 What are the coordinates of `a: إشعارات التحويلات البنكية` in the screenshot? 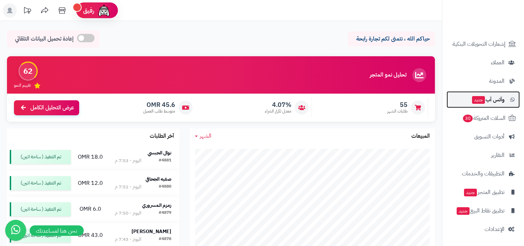 It's located at (483, 44).